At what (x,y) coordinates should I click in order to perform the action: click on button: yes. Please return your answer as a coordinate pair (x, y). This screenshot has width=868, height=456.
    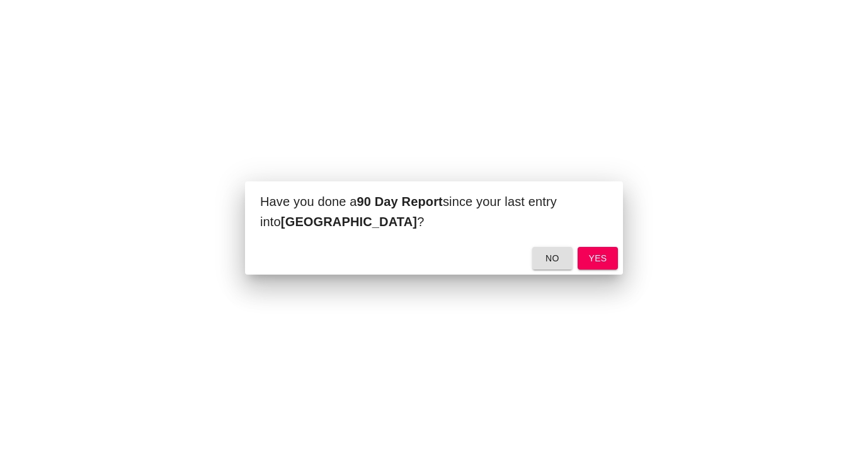
    Looking at the image, I should click on (598, 259).